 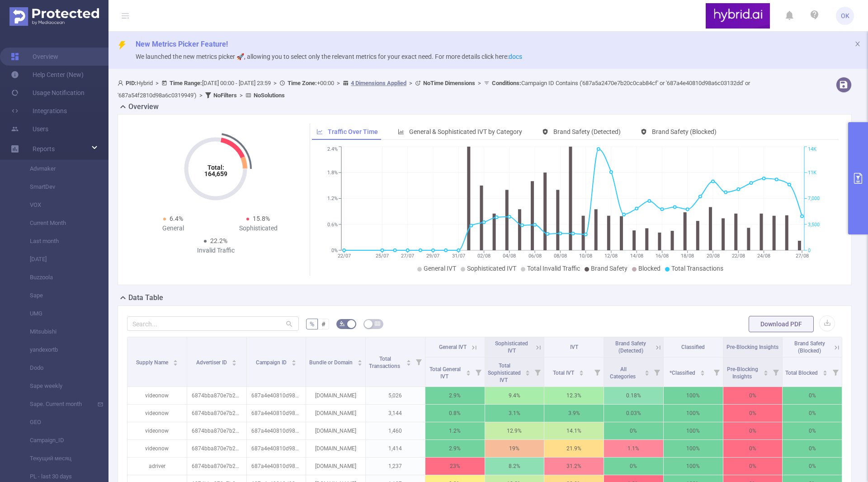 What do you see at coordinates (302, 82) in the screenshot?
I see `b: Time Zone:` at bounding box center [302, 82].